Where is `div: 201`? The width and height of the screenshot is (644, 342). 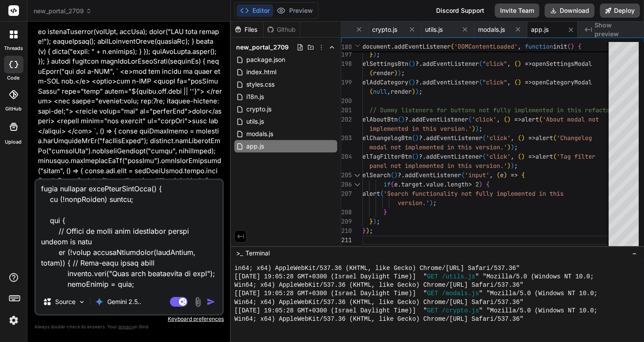
div: 201 is located at coordinates (346, 110).